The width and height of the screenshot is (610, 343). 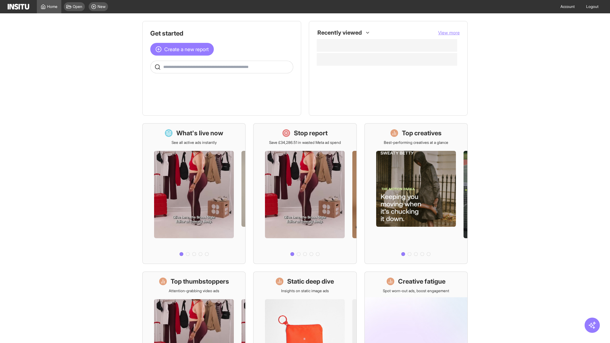 What do you see at coordinates (310, 281) in the screenshot?
I see `h1: Static deep dive` at bounding box center [310, 281].